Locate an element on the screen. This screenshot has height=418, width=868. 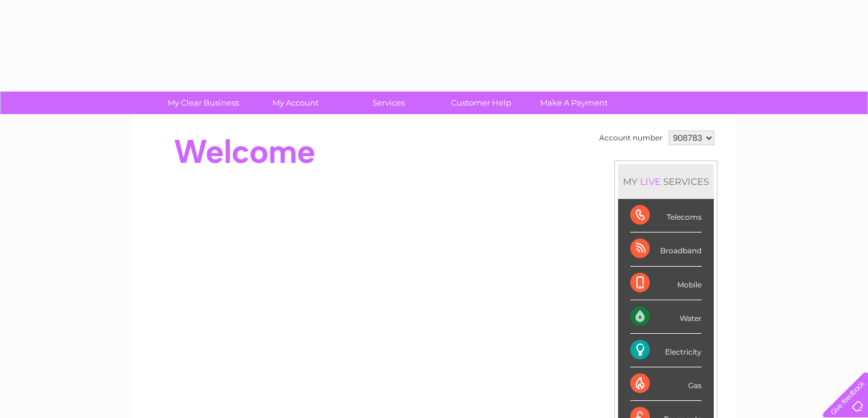
div: Mobile is located at coordinates (666, 283).